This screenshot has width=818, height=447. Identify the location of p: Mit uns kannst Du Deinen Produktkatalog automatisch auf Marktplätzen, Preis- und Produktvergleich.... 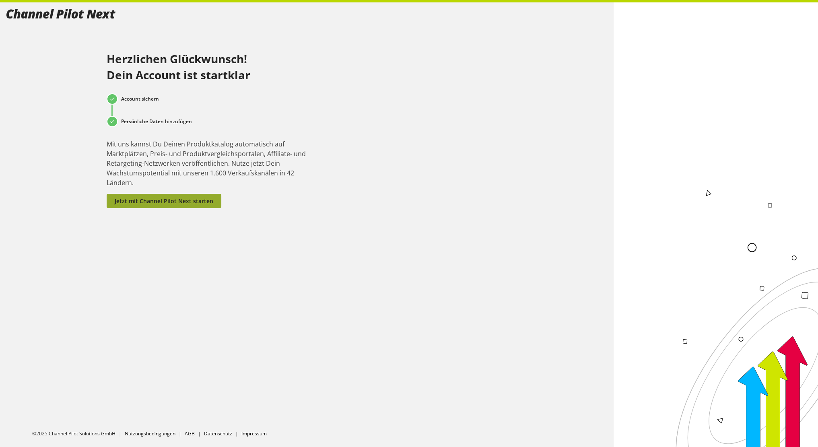
(207, 163).